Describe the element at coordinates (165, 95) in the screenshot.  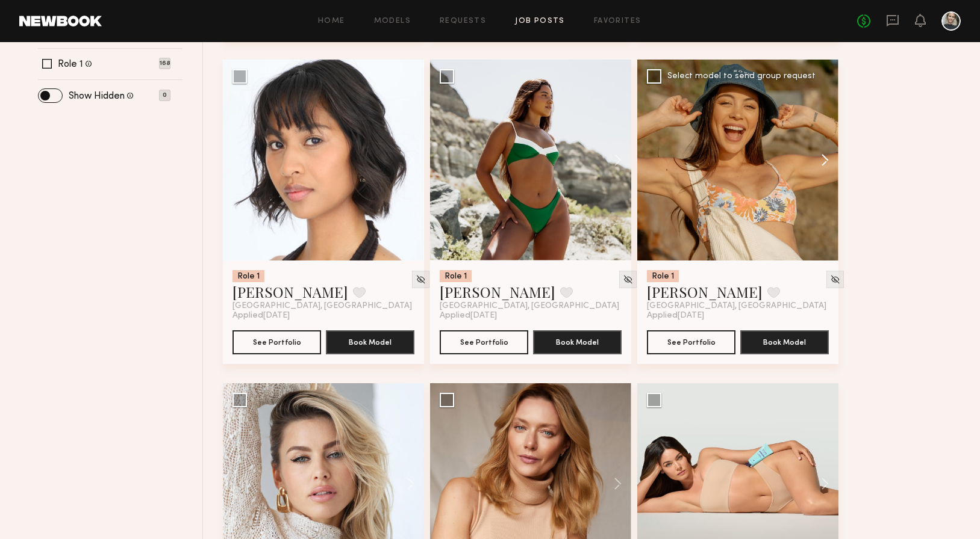
I see `p: 0` at that location.